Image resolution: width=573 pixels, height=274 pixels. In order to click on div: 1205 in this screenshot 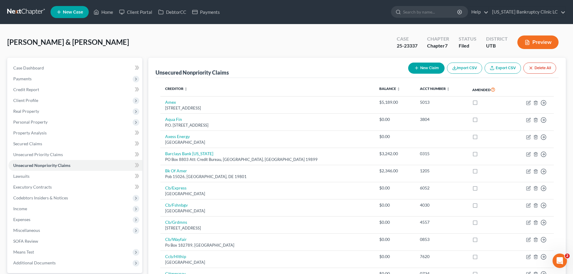, I will do `click(442, 171)`.